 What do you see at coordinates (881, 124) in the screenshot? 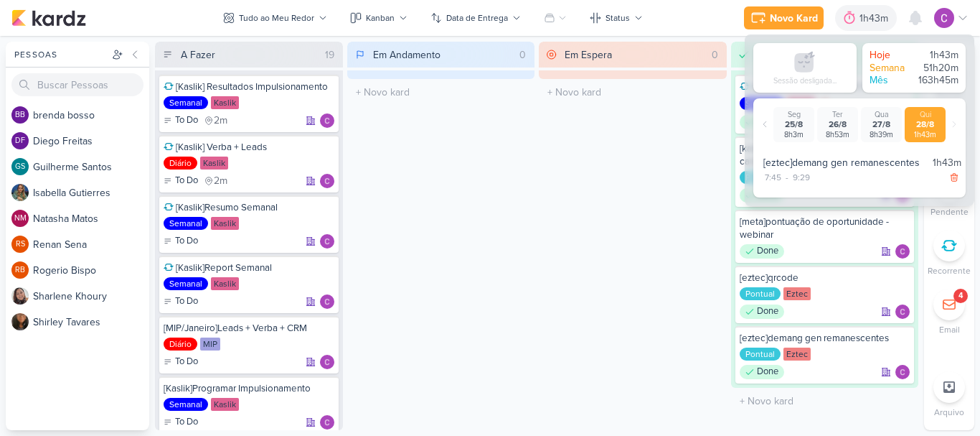
I see `div: 27/8` at bounding box center [881, 124].